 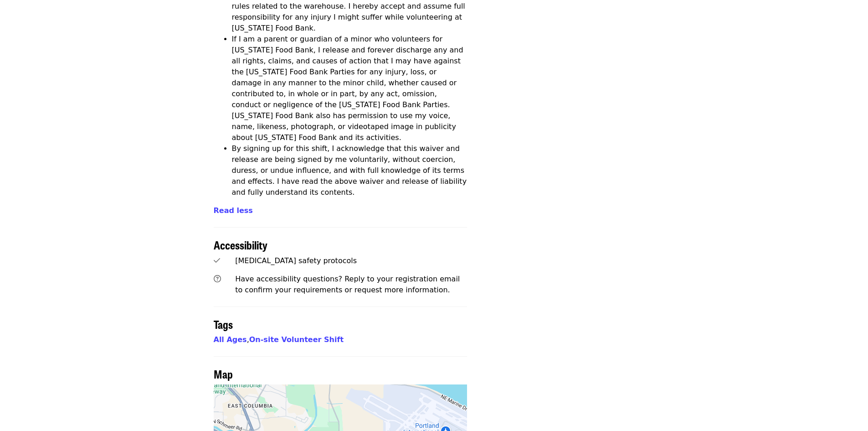 I want to click on span: Map, so click(x=223, y=374).